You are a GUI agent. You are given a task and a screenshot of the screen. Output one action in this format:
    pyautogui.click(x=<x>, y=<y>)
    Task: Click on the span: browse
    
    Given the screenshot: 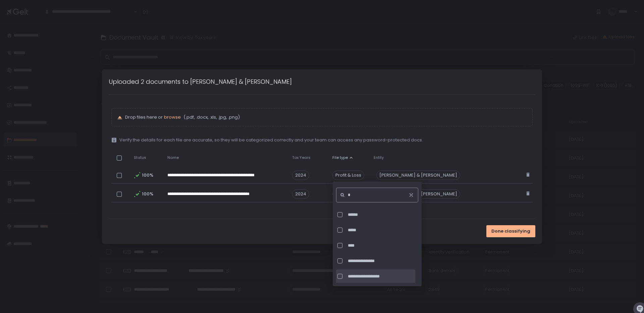 What is the action you would take?
    pyautogui.click(x=172, y=117)
    